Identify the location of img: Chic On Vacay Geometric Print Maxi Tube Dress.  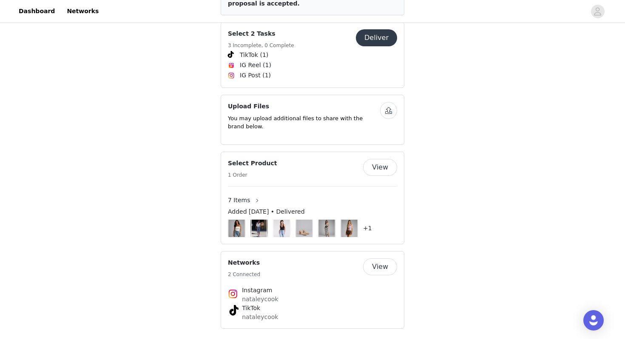
(327, 228).